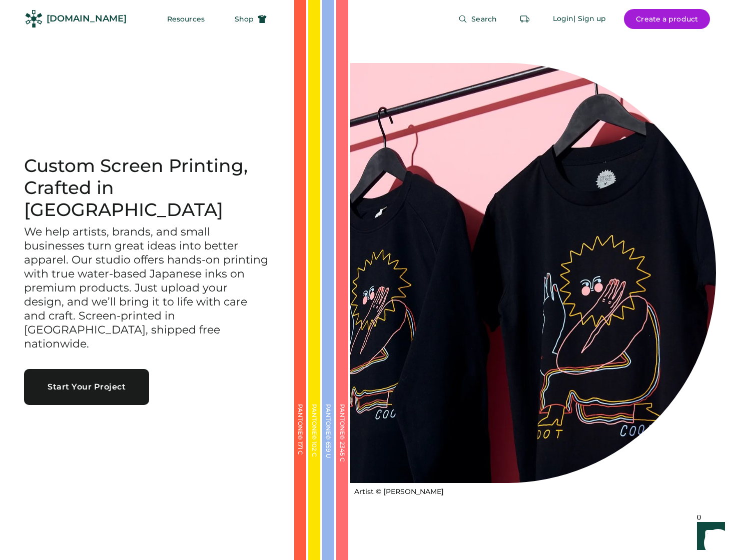  I want to click on button: Start Your Project, so click(87, 387).